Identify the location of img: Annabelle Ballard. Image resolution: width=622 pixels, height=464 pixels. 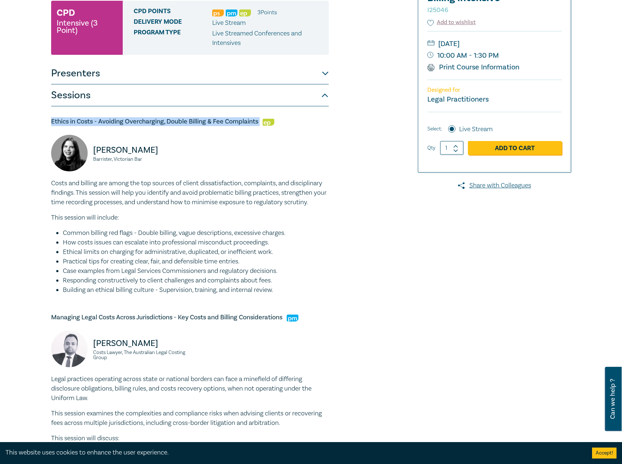
(69, 153).